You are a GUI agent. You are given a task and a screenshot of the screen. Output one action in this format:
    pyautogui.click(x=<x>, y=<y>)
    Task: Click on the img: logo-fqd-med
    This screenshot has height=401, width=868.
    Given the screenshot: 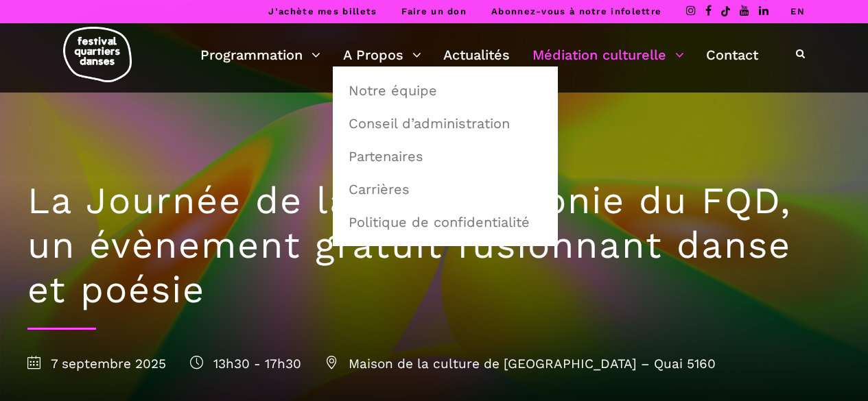 What is the action you would take?
    pyautogui.click(x=97, y=55)
    